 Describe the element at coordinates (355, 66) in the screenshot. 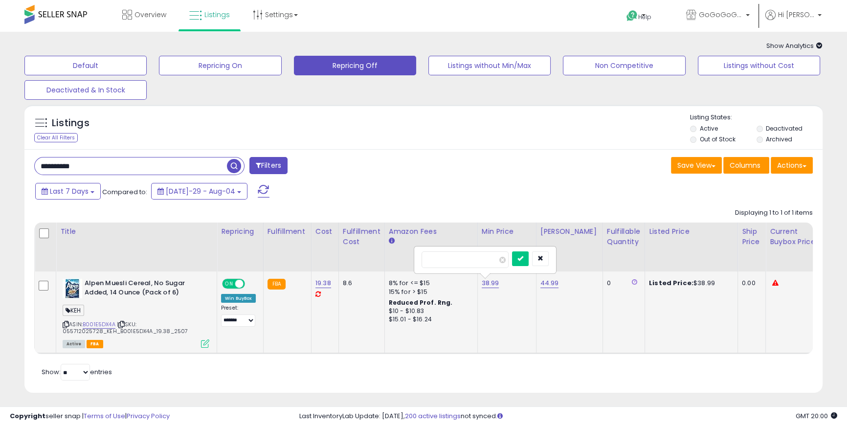

I see `button: Repricing Off` at that location.